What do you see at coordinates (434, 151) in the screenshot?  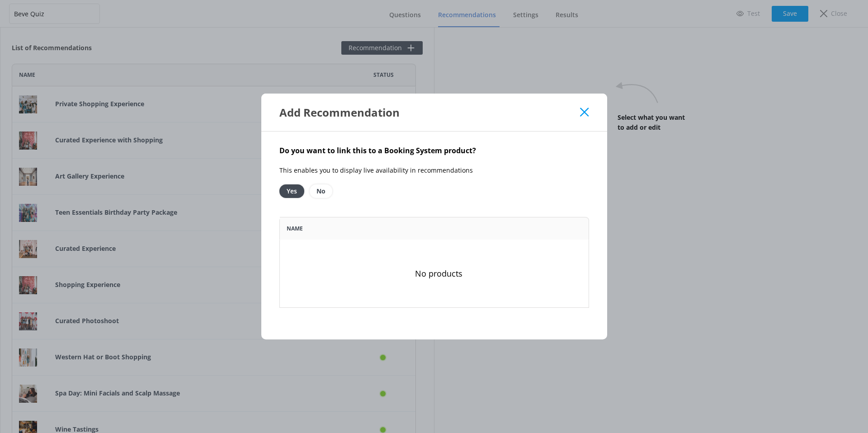 I see `h4: Do you want to link this to a Booking System product?` at bounding box center [434, 151].